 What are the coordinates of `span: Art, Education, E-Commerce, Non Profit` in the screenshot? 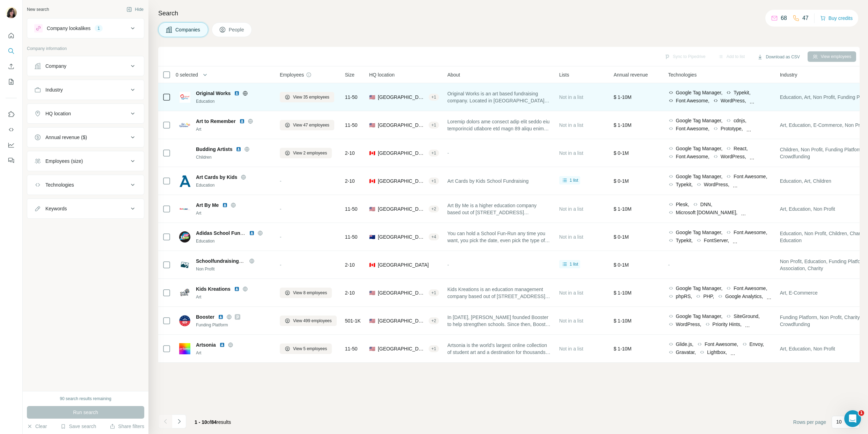 It's located at (823, 125).